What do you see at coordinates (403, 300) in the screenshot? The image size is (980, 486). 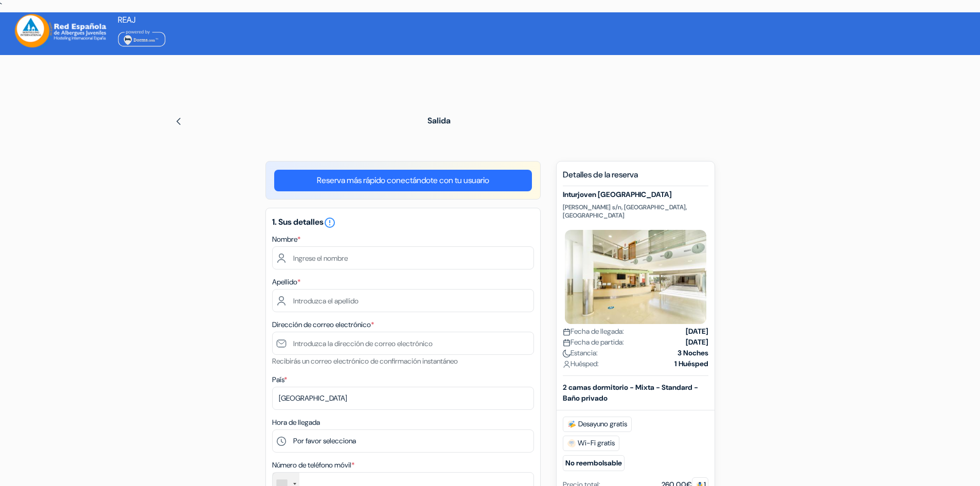 I see `input: Introduzca el apellido` at bounding box center [403, 300].